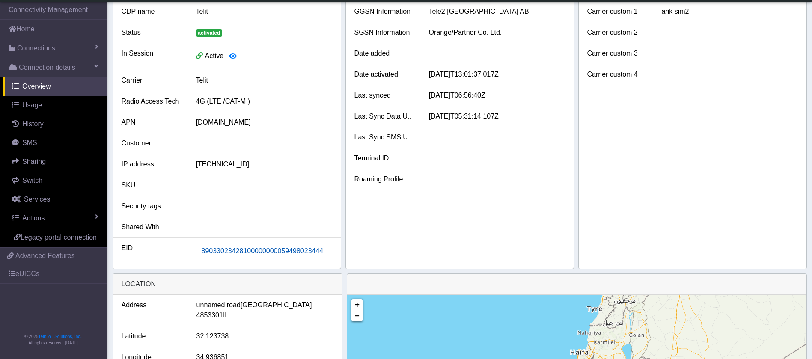  What do you see at coordinates (385, 137) in the screenshot?
I see `div: Last Sync SMS Usage` at bounding box center [385, 137].